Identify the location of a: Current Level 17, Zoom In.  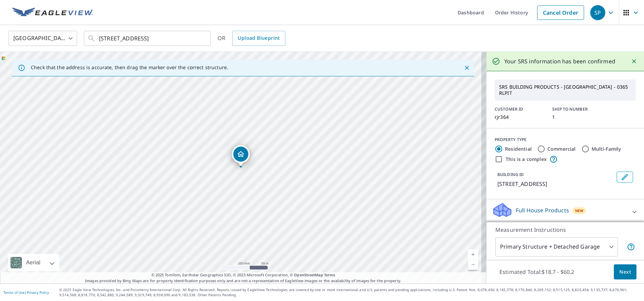
(473, 254).